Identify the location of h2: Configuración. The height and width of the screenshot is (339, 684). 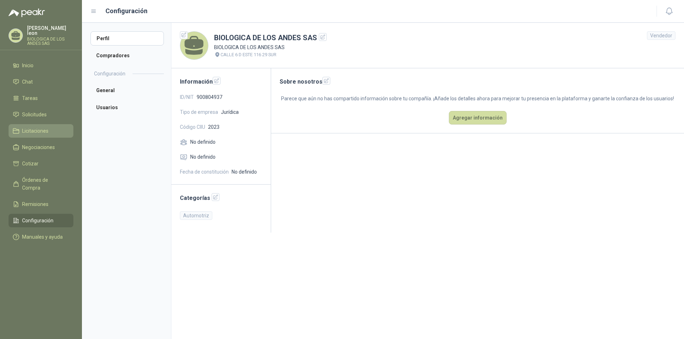
(110, 74).